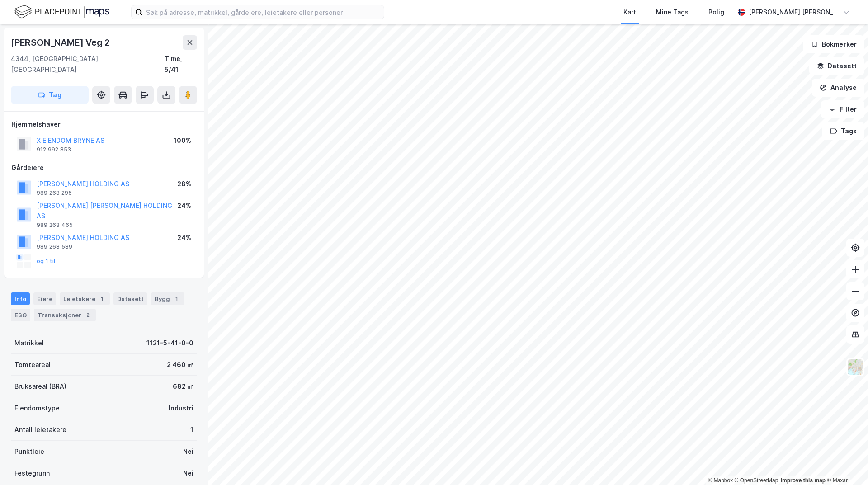  Describe the element at coordinates (64, 315) in the screenshot. I see `div: Transaksjoner` at that location.